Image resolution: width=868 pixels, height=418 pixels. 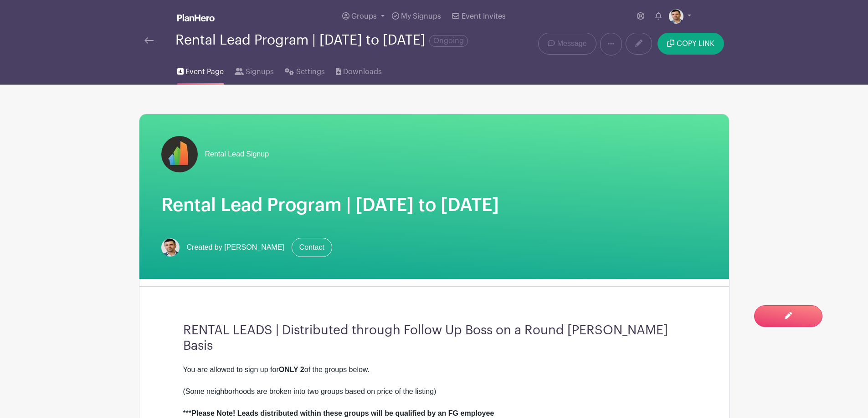 I want to click on span: Settings, so click(x=310, y=72).